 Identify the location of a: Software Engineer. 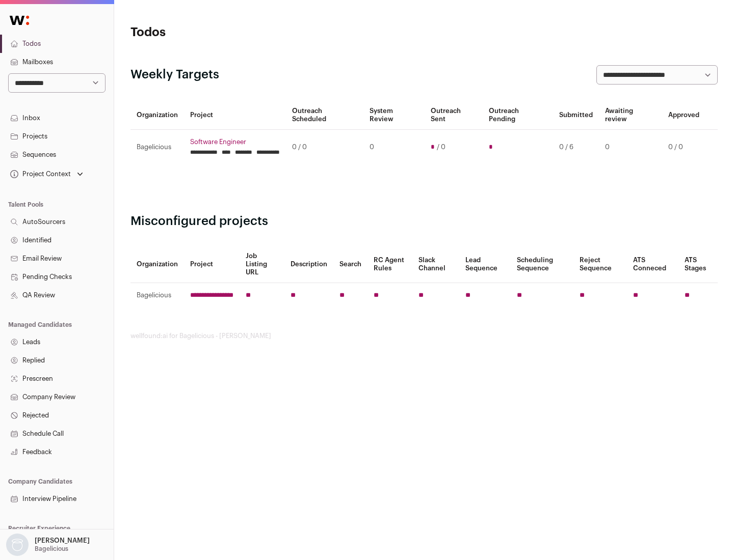
(235, 142).